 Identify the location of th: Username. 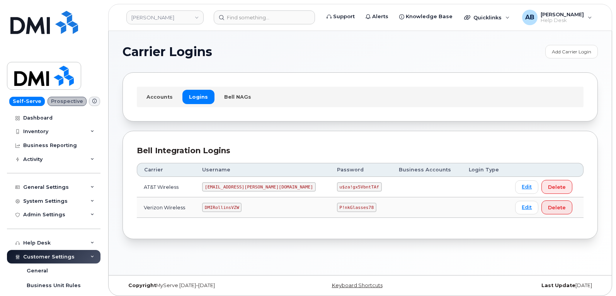
(263, 170).